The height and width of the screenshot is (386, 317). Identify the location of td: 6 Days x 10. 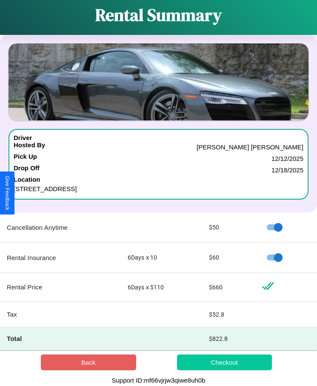
(161, 258).